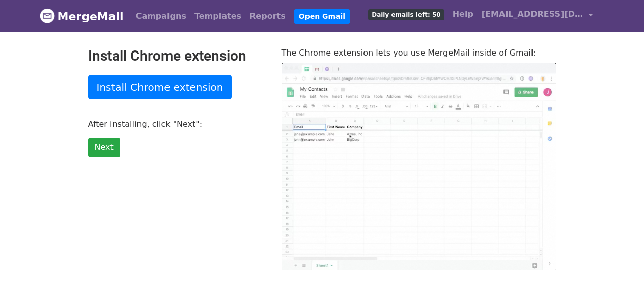  What do you see at coordinates (177, 124) in the screenshot?
I see `p: After installing, click "Next":` at bounding box center [177, 124].